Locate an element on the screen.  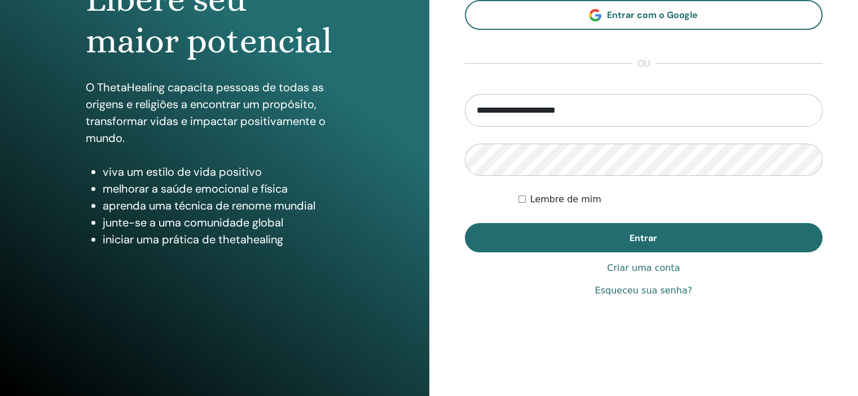
font: viva um estilo de vida positivo is located at coordinates (182, 172).